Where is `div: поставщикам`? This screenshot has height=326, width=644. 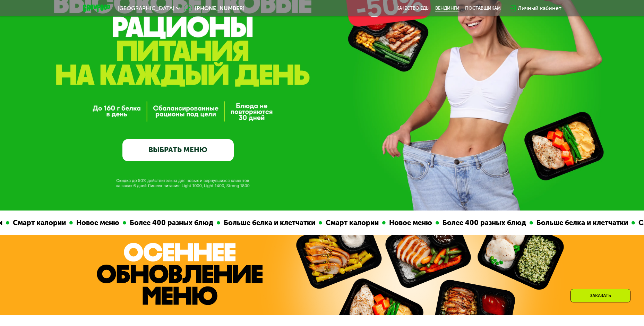
div: поставщикам is located at coordinates (483, 8).